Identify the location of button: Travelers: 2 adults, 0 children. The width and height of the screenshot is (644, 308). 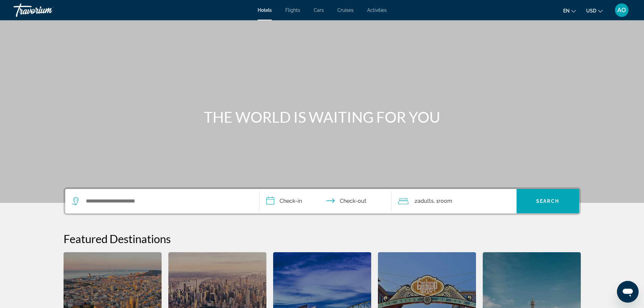
(454, 201).